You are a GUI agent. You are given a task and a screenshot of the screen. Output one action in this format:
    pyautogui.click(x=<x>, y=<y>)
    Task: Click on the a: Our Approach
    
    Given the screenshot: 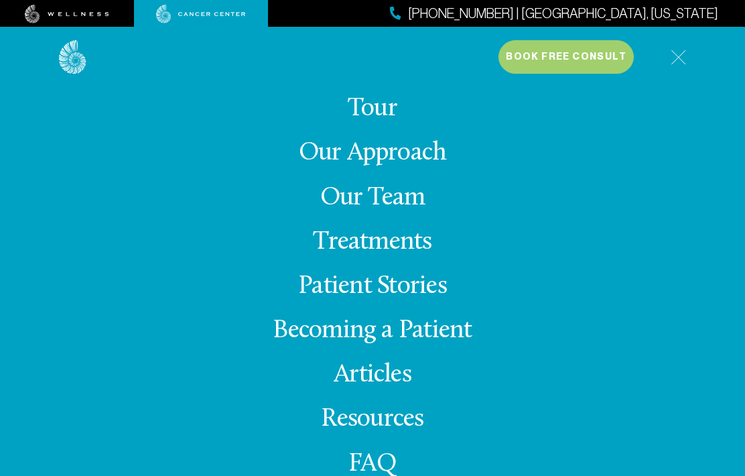 What is the action you would take?
    pyautogui.click(x=373, y=153)
    